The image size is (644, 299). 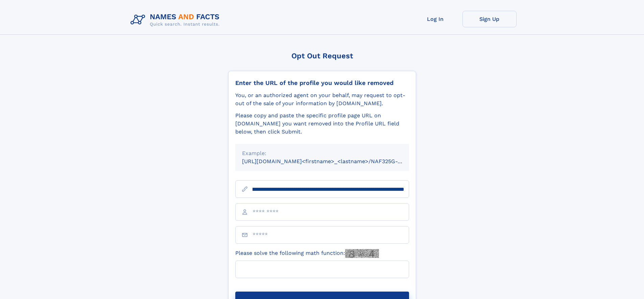 What do you see at coordinates (435, 19) in the screenshot?
I see `a: Log In` at bounding box center [435, 19].